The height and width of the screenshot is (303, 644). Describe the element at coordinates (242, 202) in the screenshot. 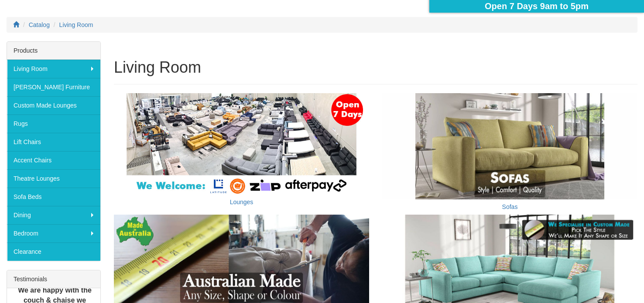

I see `a: Lounges` at that location.